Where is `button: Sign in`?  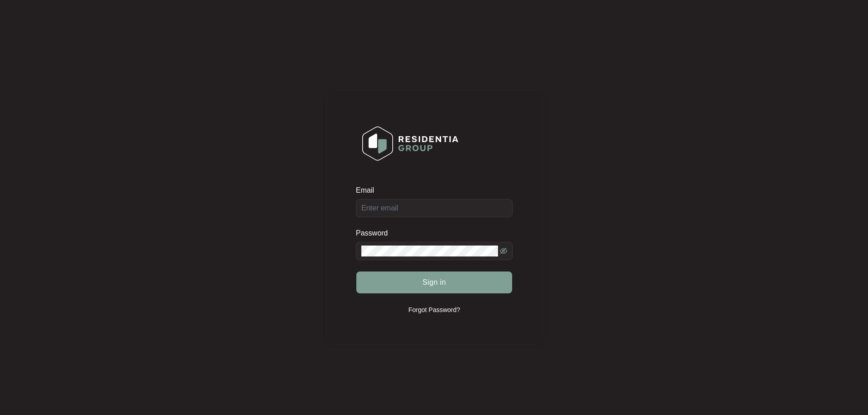
button: Sign in is located at coordinates (435, 282).